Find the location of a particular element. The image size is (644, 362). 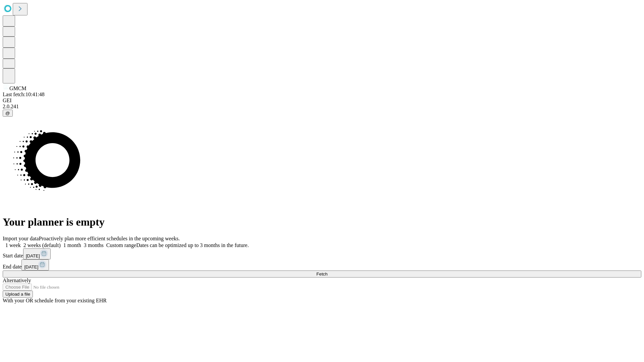

span: GMCM is located at coordinates (18, 88).